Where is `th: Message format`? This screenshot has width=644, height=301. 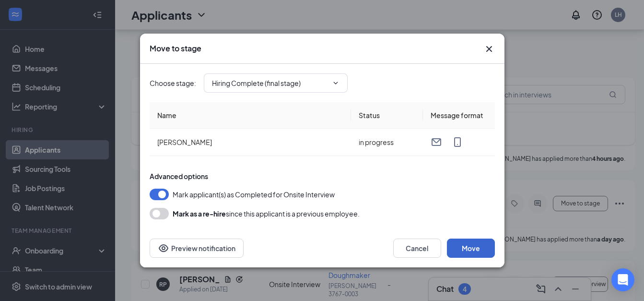 th: Message format is located at coordinates (459, 115).